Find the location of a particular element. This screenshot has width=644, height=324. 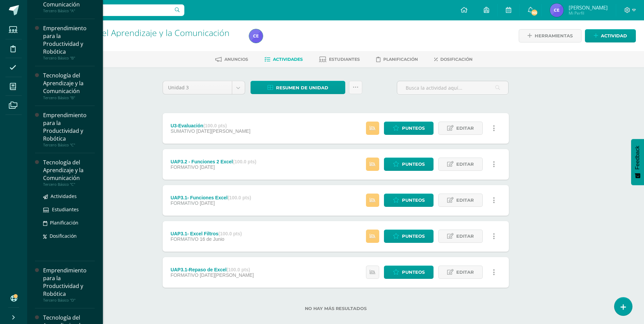

a: Emprendimiento para la Productividad y RobóticaTercero Básico "D" is located at coordinates (69, 285).